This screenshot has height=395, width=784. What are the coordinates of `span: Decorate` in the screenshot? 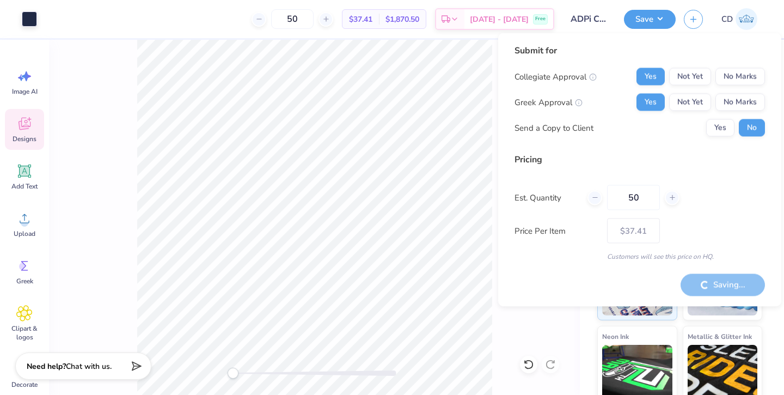 It's located at (25, 385).